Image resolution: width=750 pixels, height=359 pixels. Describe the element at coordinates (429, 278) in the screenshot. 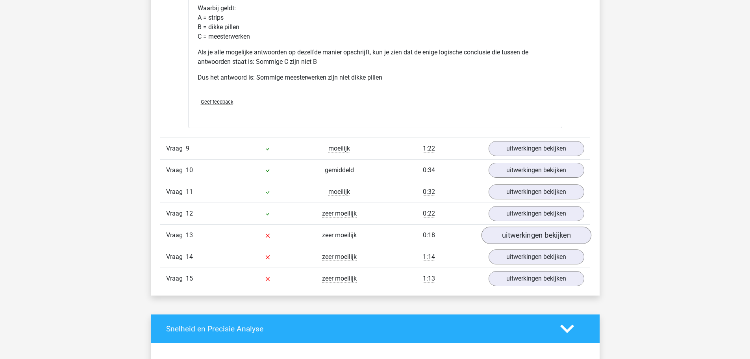

I see `span: 1:13` at that location.